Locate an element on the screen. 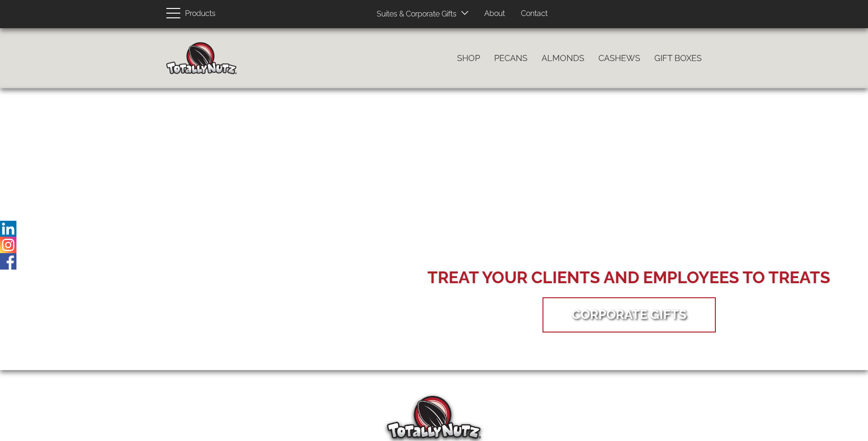  img: Home is located at coordinates (201, 58).